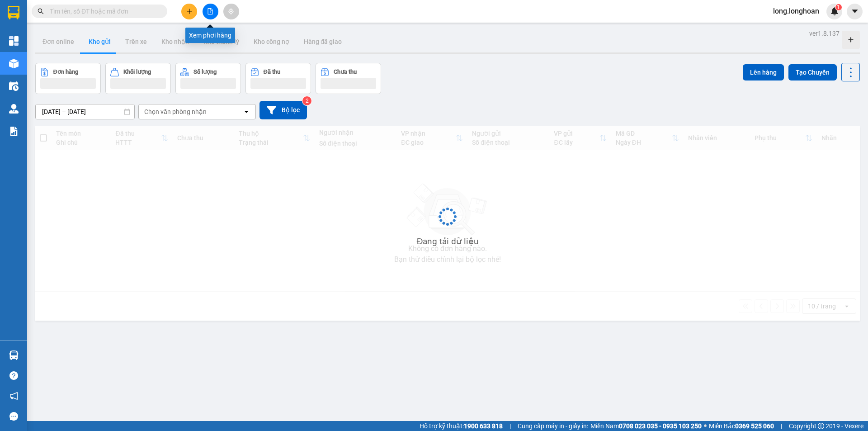 The height and width of the screenshot is (431, 868). Describe the element at coordinates (812, 73) in the screenshot. I see `button: Tạo Chuyến` at that location.